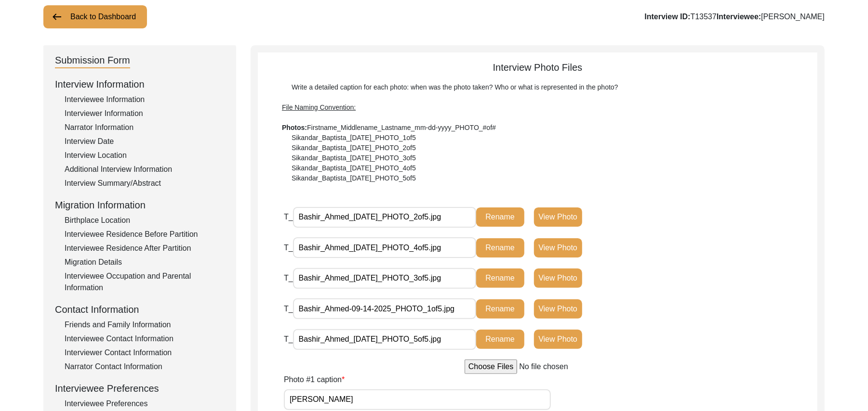  Describe the element at coordinates (144, 183) in the screenshot. I see `div: Interview Summary/Abstract` at that location.